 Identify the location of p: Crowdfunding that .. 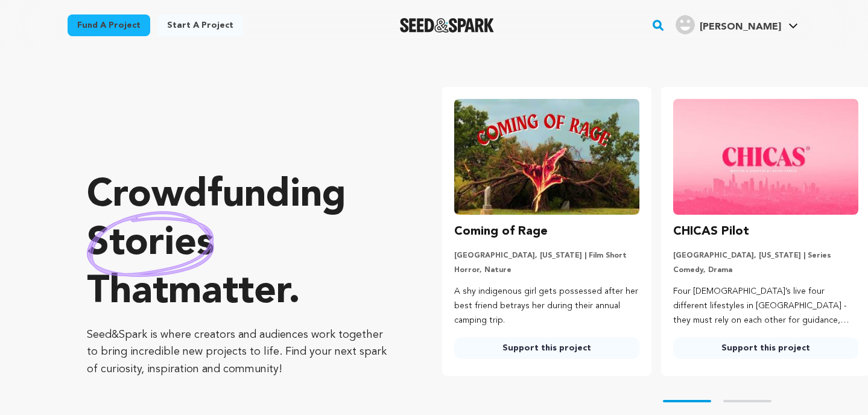
(240, 244).